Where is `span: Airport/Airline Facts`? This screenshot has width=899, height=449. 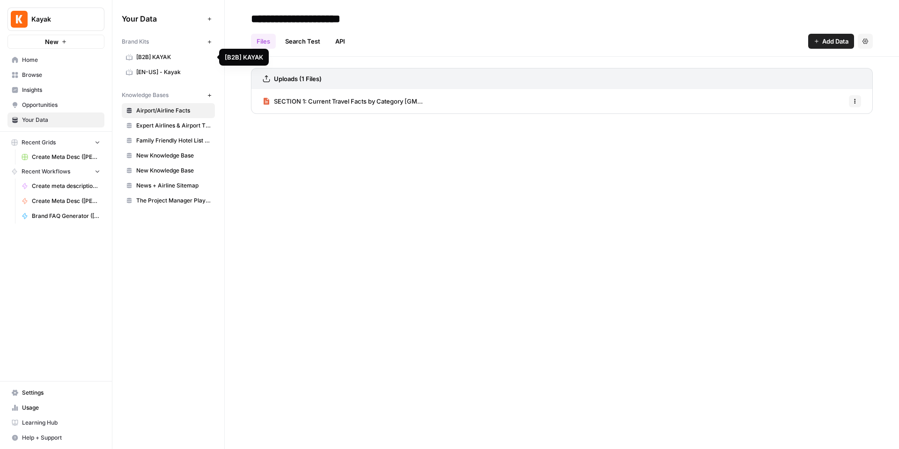
span: Airport/Airline Facts is located at coordinates (173, 111).